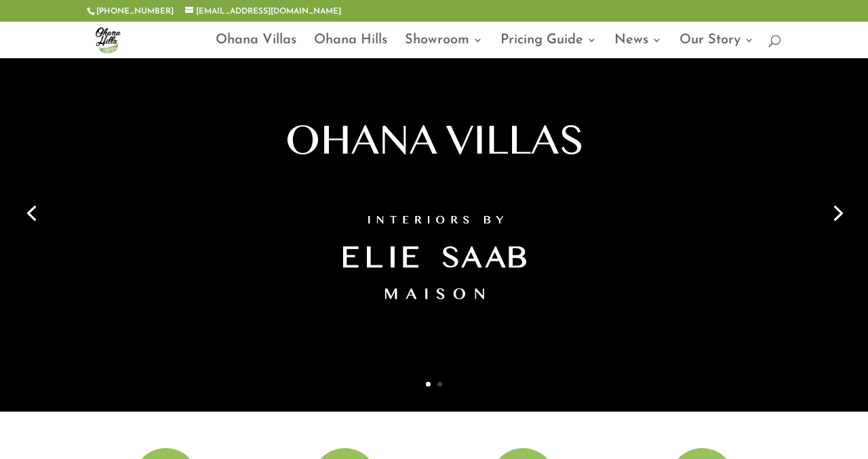 The width and height of the screenshot is (868, 459). I want to click on img: ohana-hills, so click(108, 40).